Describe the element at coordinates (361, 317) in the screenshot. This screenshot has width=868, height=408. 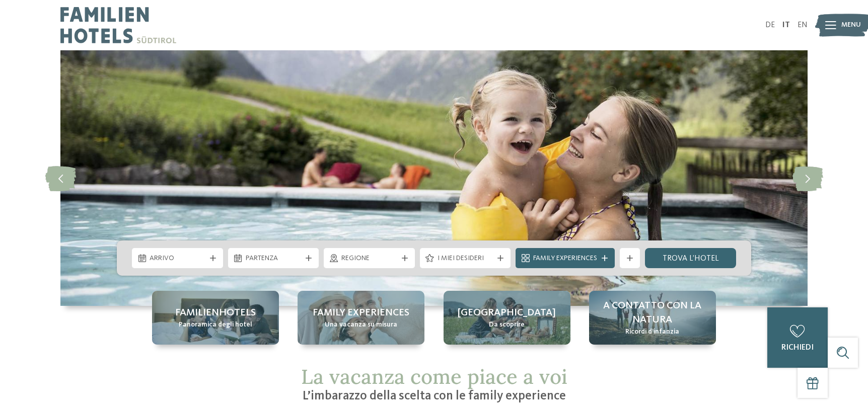
I see `a: Quale family experience volete vivere? Family experiences Una vacanza su misura` at that location.